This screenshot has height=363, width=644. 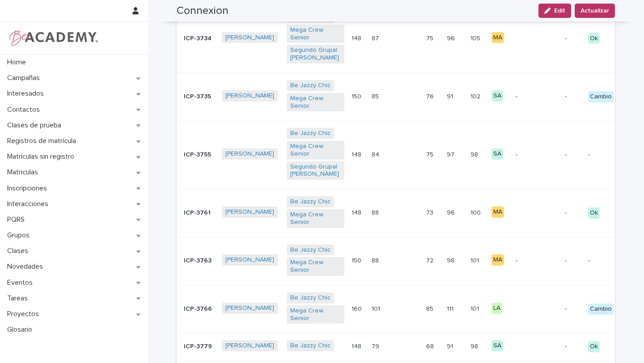 I want to click on p: 111, so click(x=451, y=308).